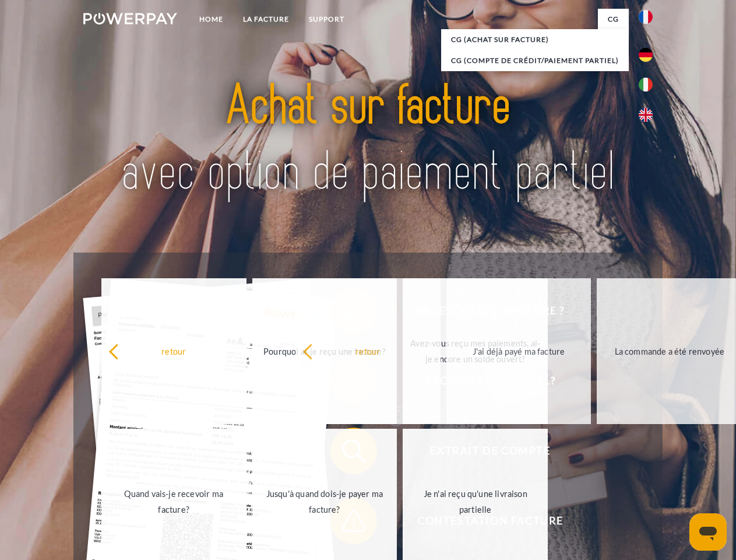  I want to click on a: CG (achat sur facture), so click(535, 40).